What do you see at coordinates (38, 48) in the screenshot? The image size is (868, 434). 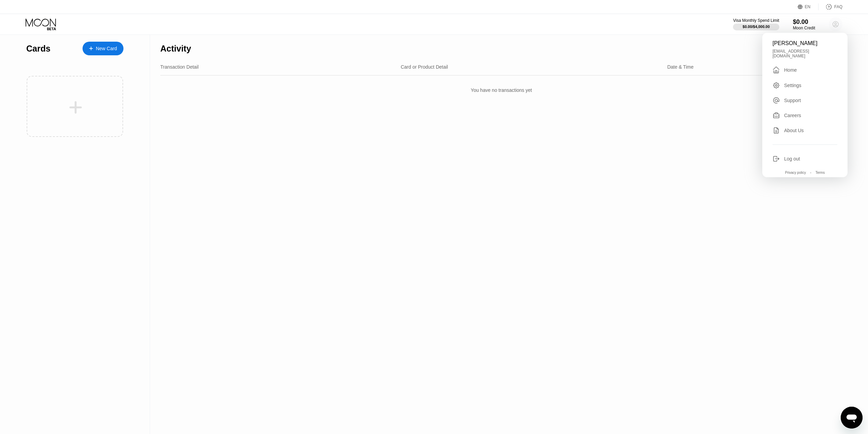 I see `div: Cards` at bounding box center [38, 48].